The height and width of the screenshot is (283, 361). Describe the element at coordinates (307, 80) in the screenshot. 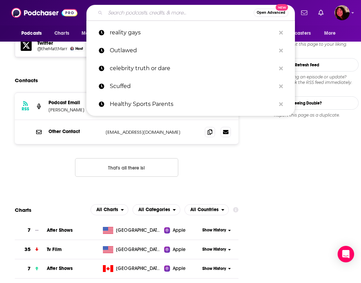

I see `div: Are we missing an episode or update? Use this to check the RSS feed immediately.` at that location.